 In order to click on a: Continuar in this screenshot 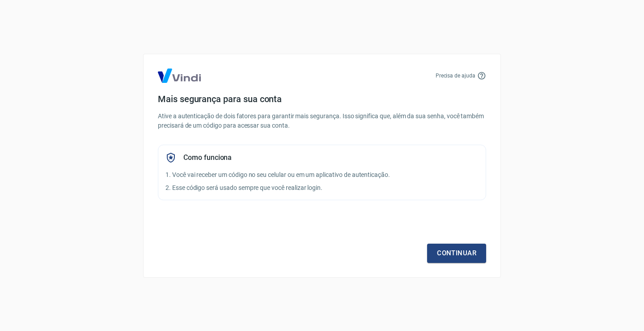, I will do `click(457, 253)`.